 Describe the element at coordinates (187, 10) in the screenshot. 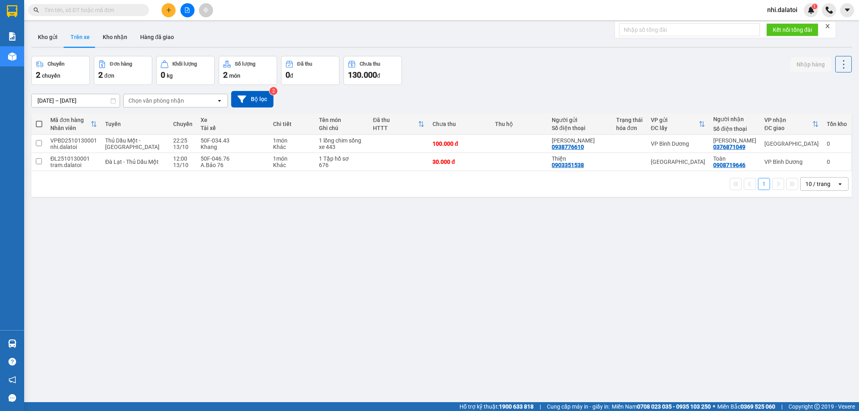

I see `button: file-add` at that location.